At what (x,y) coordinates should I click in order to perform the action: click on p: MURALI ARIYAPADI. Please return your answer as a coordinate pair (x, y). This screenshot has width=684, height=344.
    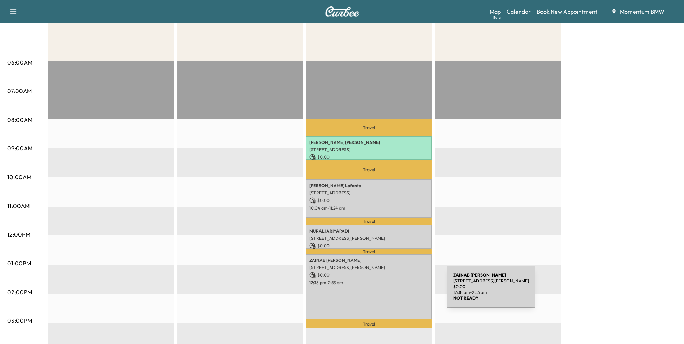
    Looking at the image, I should click on (369, 231).